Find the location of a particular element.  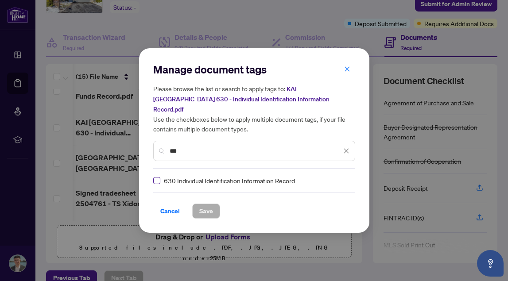

button: Open asap is located at coordinates (490, 263).